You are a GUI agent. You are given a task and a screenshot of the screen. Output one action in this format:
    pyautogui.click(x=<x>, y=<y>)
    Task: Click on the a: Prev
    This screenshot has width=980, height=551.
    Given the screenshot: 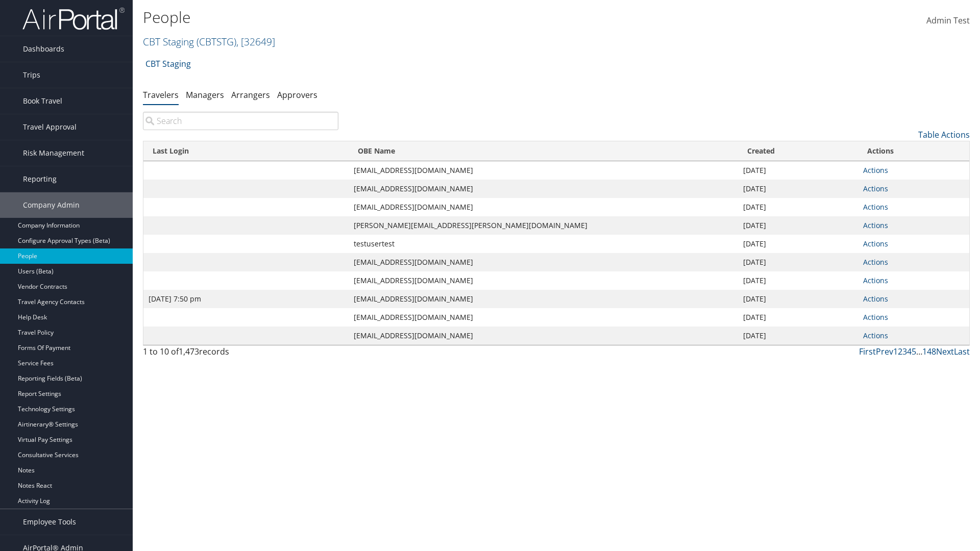 What is the action you would take?
    pyautogui.click(x=885, y=351)
    